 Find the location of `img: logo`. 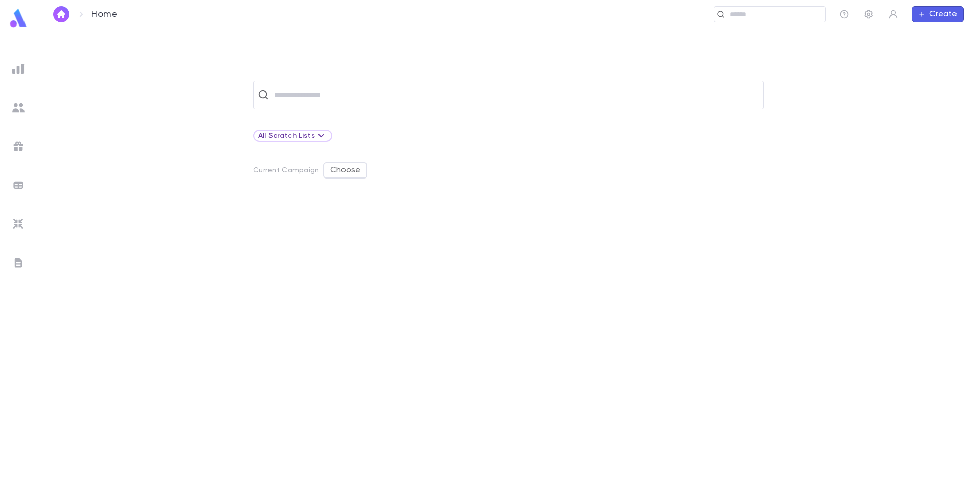

img: logo is located at coordinates (18, 18).